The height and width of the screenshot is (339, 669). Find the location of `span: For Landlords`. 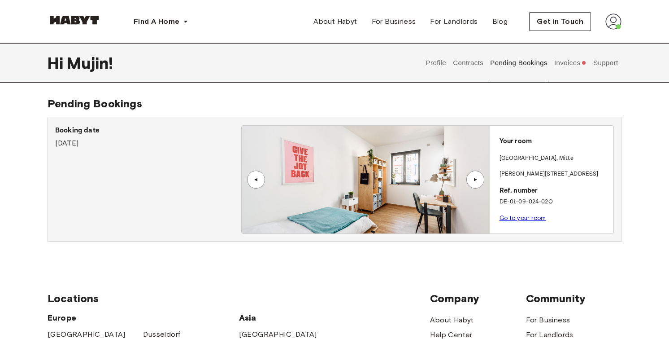

span: For Landlords is located at coordinates (454, 22).